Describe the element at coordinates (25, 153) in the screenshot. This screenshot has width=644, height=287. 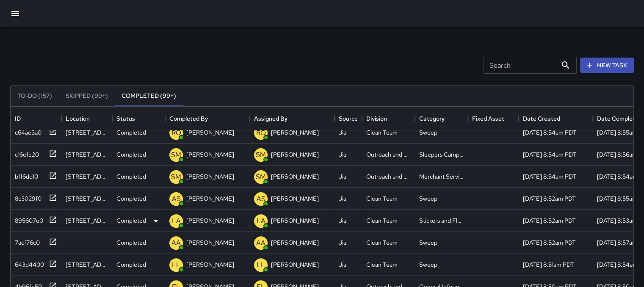
I see `div: c16efe20` at that location.